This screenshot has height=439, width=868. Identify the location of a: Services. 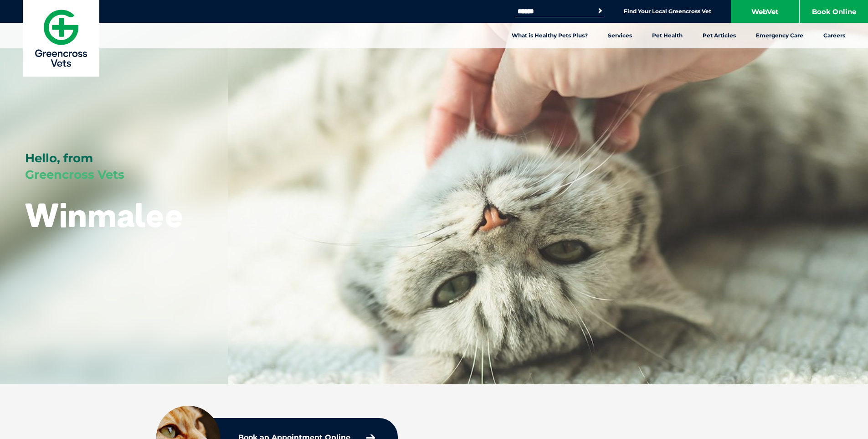
(619, 36).